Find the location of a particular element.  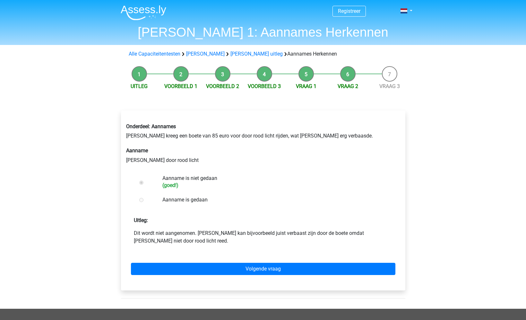

a: Vraag 2 is located at coordinates (348, 86).